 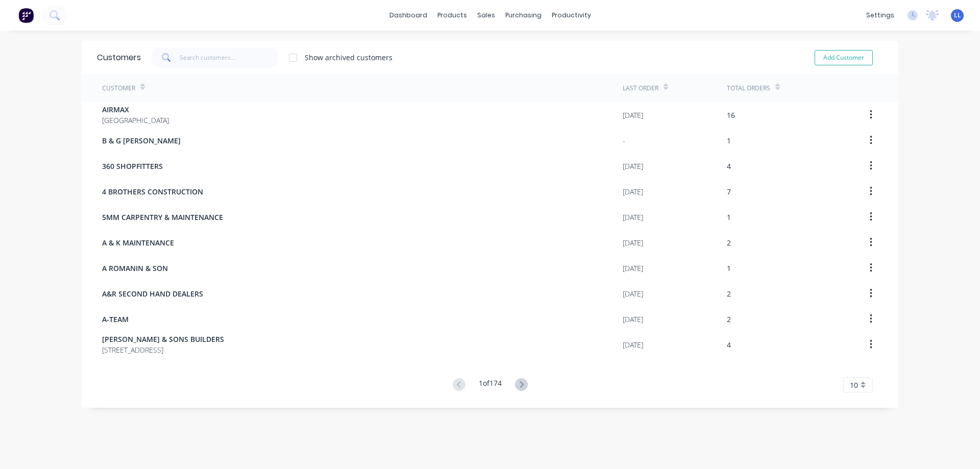 I want to click on img: Factory, so click(x=26, y=15).